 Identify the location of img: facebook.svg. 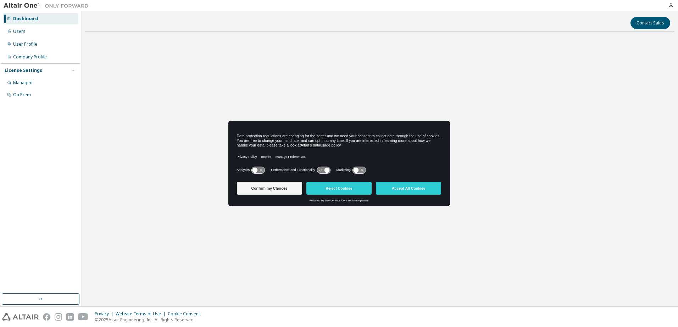
(46, 317).